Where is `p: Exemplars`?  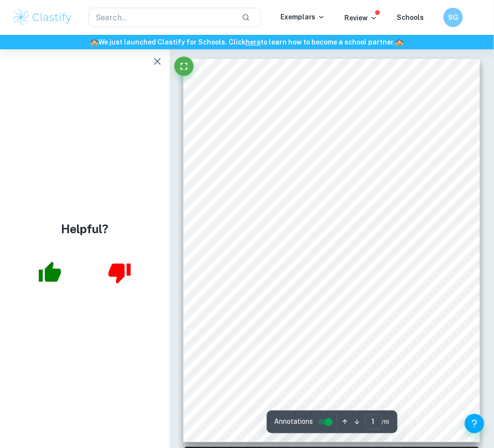
p: Exemplars is located at coordinates (303, 17).